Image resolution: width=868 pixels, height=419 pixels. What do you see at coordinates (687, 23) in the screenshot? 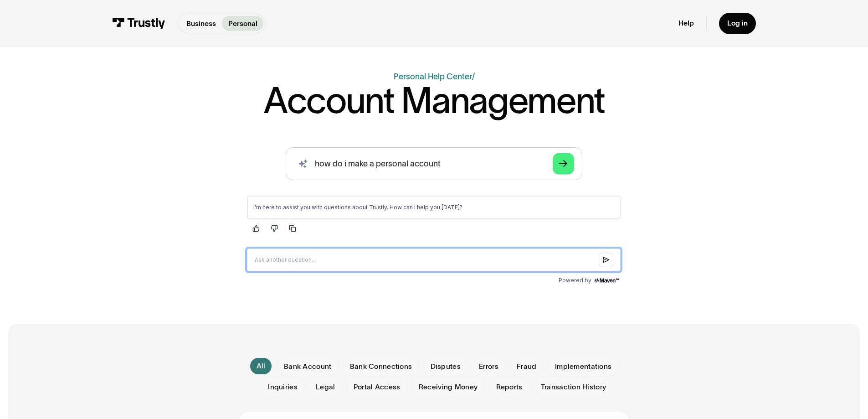
I see `a: Help` at bounding box center [687, 23].